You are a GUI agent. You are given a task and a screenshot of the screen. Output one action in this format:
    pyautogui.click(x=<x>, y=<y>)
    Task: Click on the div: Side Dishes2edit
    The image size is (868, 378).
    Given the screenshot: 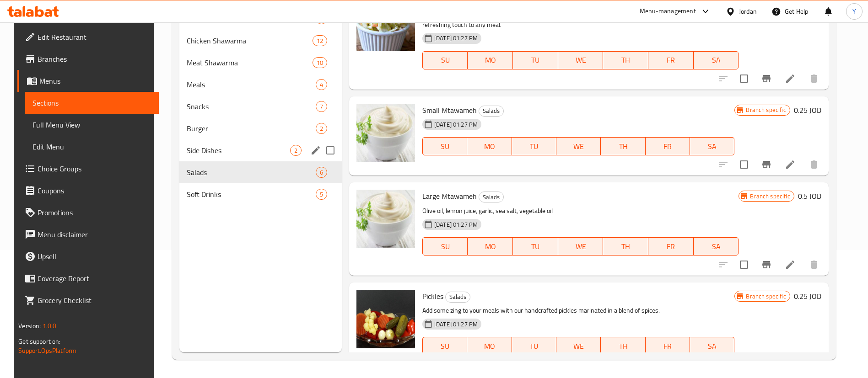 What is the action you would take?
    pyautogui.click(x=260, y=150)
    